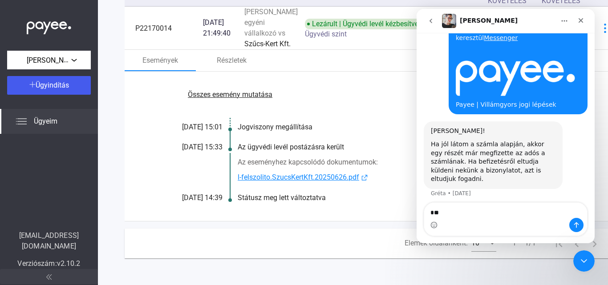  Describe the element at coordinates (559, 243) in the screenshot. I see `button: Első oldal` at that location.